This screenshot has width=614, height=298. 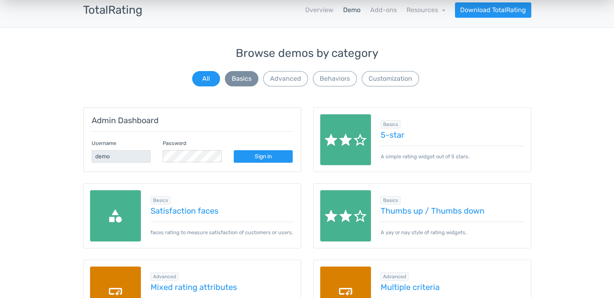 I want to click on p: A simple rating widget out of 5 stars., so click(x=453, y=153).